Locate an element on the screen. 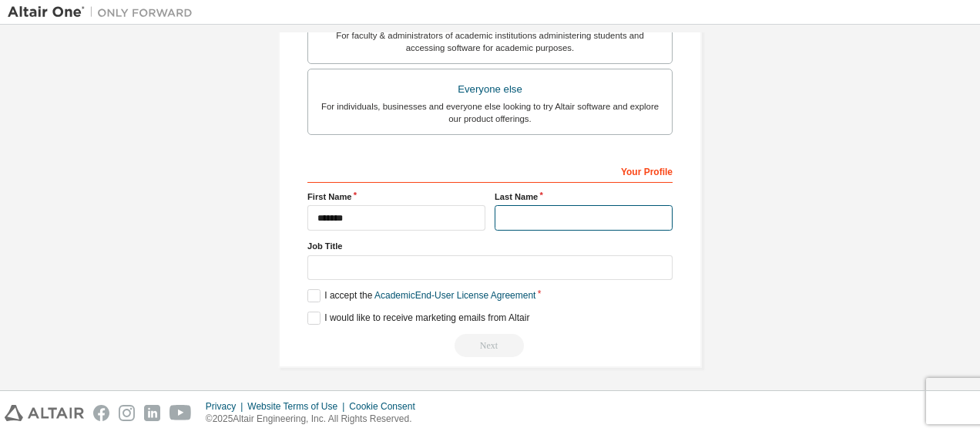  img: facebook.svg is located at coordinates (101, 413).